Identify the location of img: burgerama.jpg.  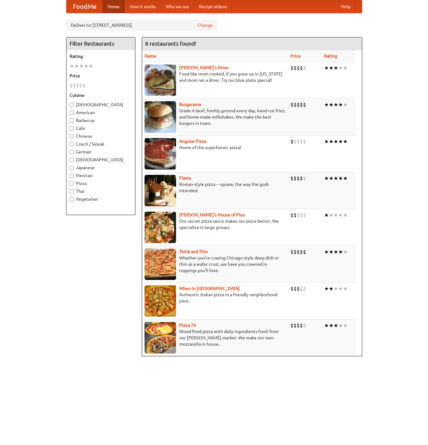
(160, 117).